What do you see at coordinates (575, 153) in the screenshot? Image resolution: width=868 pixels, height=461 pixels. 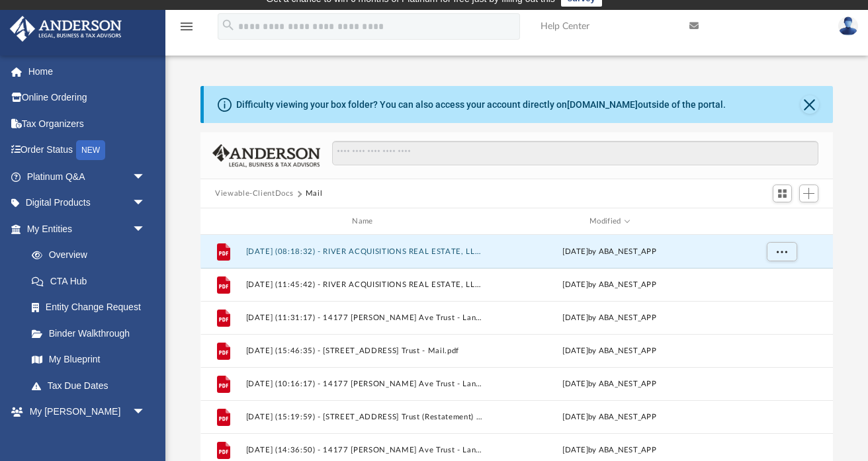 I see `input: Search files and folders` at bounding box center [575, 153].